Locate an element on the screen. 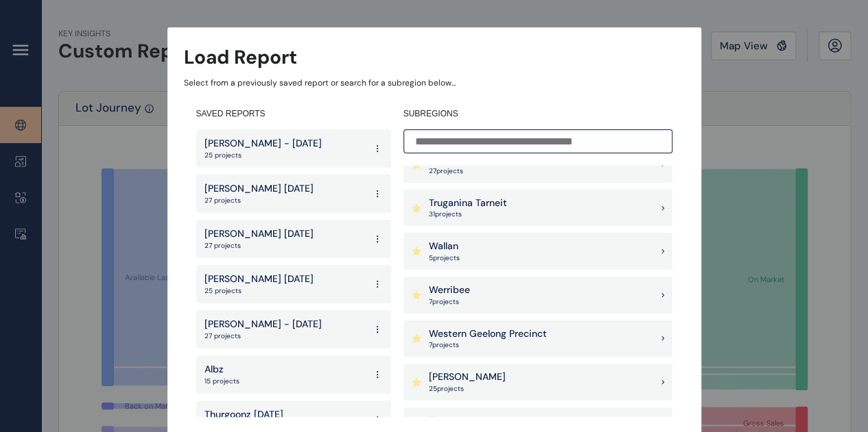  p: 31 project s is located at coordinates (468, 215).